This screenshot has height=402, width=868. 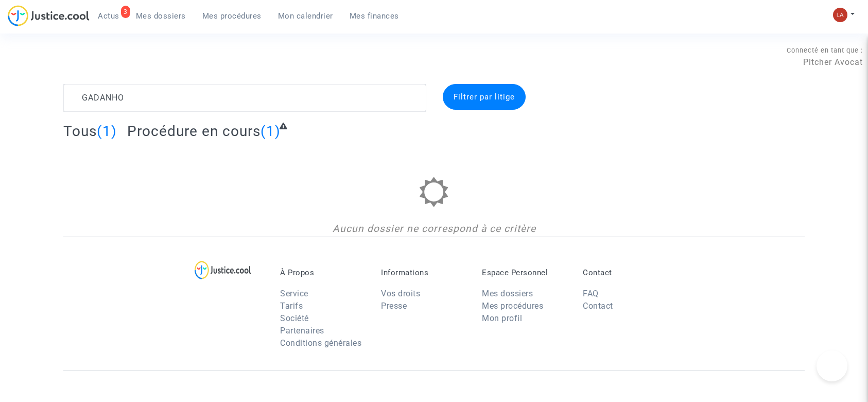 What do you see at coordinates (292, 305) in the screenshot?
I see `a: Tarifs` at bounding box center [292, 305].